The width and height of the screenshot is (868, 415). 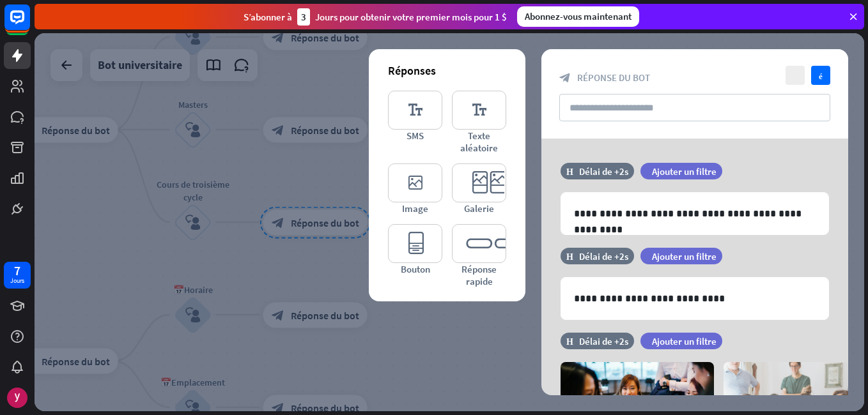 What do you see at coordinates (30, 24) in the screenshot?
I see `button: Ouvrir le widget de chat LiveChat` at bounding box center [30, 24].